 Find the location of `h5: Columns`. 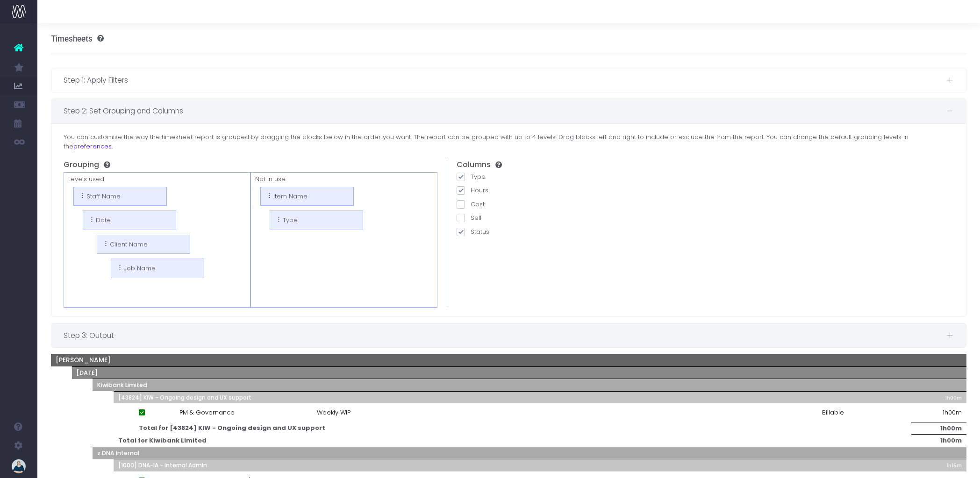

h5: Columns is located at coordinates (479, 165).